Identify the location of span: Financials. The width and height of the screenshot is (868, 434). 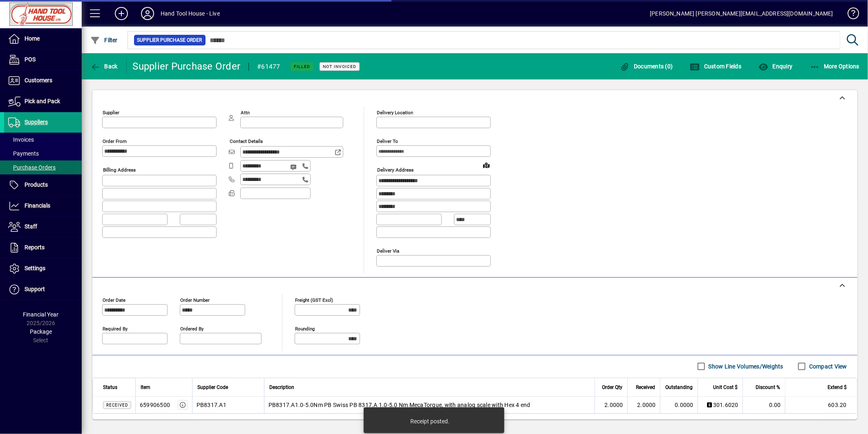
(37, 206).